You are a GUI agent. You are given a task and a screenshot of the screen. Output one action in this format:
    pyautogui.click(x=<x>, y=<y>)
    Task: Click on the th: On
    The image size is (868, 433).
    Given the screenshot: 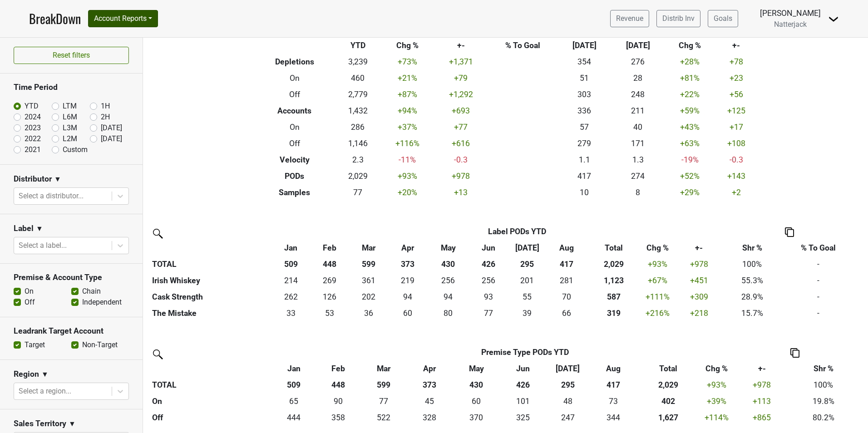 What is the action you would take?
    pyautogui.click(x=295, y=127)
    